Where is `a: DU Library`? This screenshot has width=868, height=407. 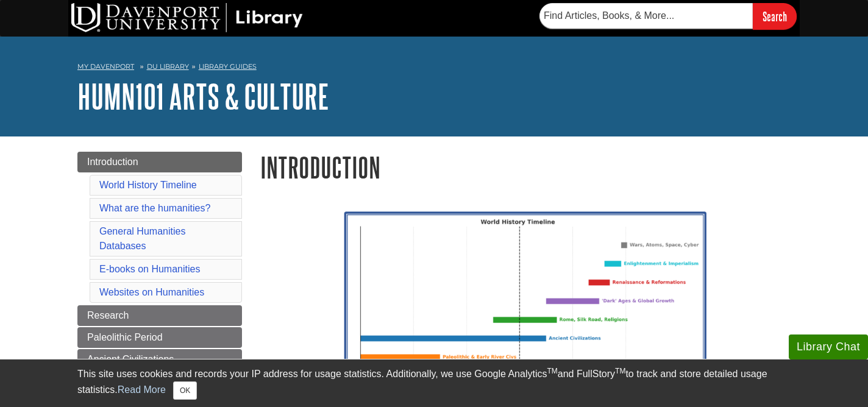
a: DU Library is located at coordinates (168, 66).